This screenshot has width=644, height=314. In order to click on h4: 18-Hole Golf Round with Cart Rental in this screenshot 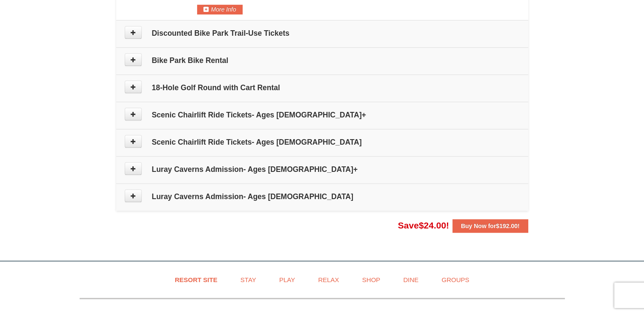, I will do `click(322, 88)`.